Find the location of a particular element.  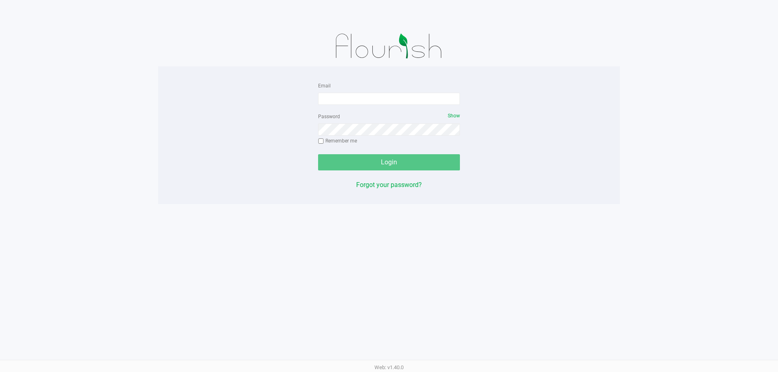

label: Password is located at coordinates (329, 117).